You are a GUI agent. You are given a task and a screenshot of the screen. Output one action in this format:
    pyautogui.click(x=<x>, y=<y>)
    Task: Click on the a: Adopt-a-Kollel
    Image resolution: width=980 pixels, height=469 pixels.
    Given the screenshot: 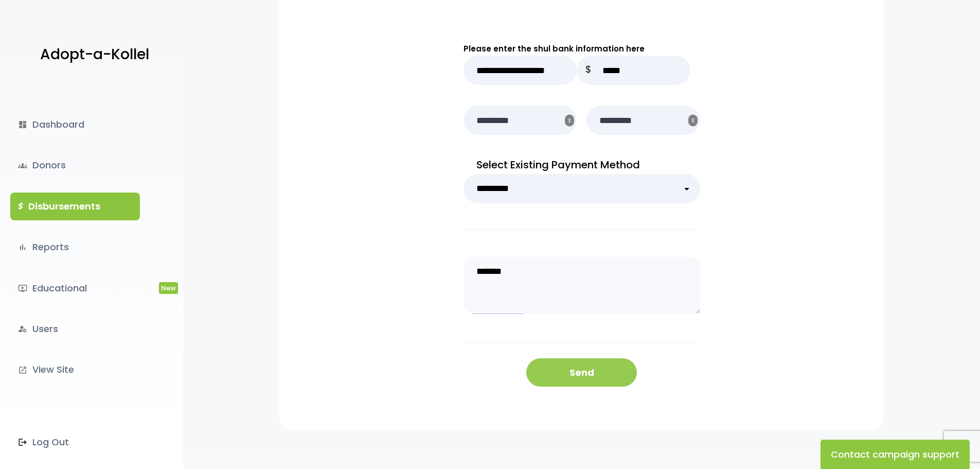 What is the action you would take?
    pyautogui.click(x=92, y=55)
    